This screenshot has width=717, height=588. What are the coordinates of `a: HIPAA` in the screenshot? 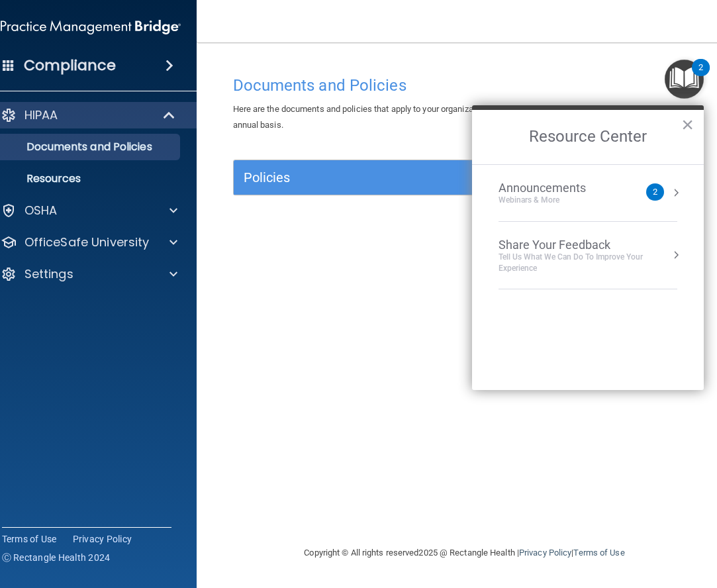 It's located at (89, 115).